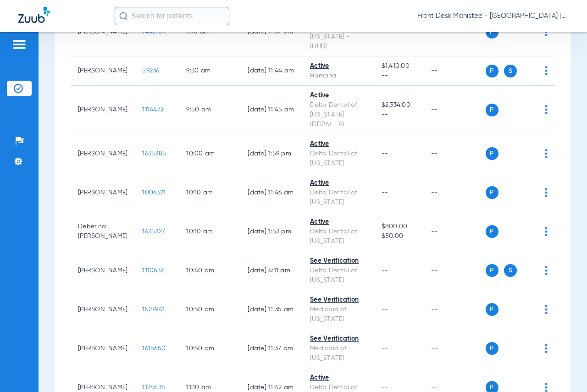 Image resolution: width=587 pixels, height=392 pixels. What do you see at coordinates (150, 71) in the screenshot?
I see `span: 59236` at bounding box center [150, 71].